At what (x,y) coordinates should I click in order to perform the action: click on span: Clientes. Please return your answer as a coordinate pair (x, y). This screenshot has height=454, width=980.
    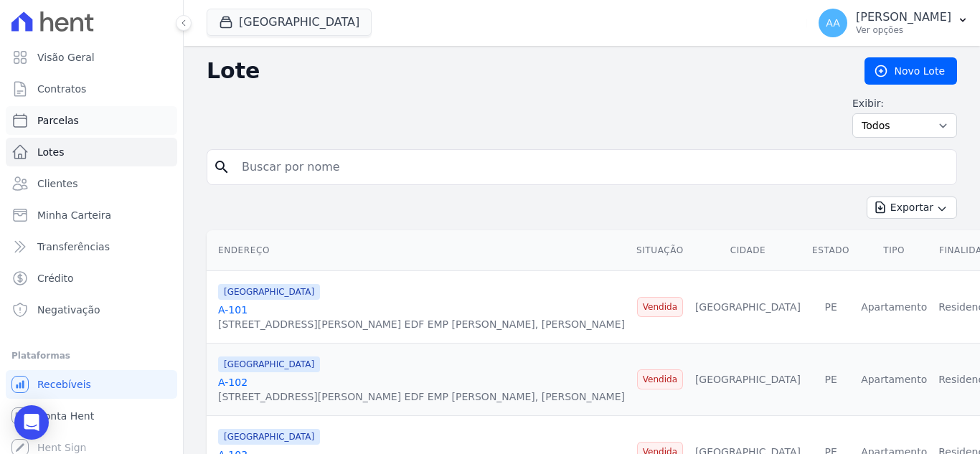
    Looking at the image, I should click on (57, 184).